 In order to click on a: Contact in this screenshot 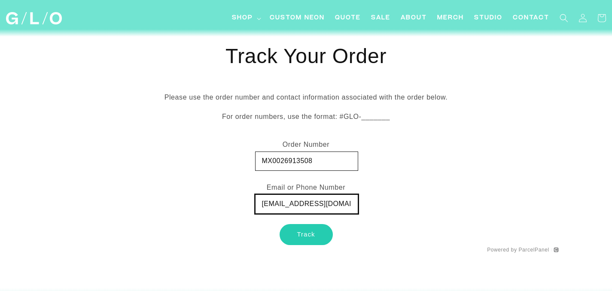, I will do `click(530, 18)`.